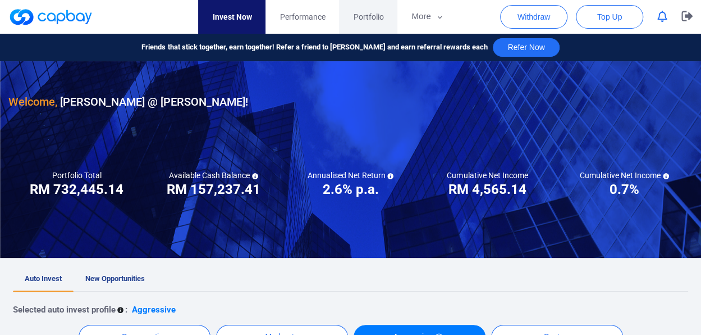 The image size is (701, 335). What do you see at coordinates (625, 189) in the screenshot?
I see `h3: 0.7%` at bounding box center [625, 189].